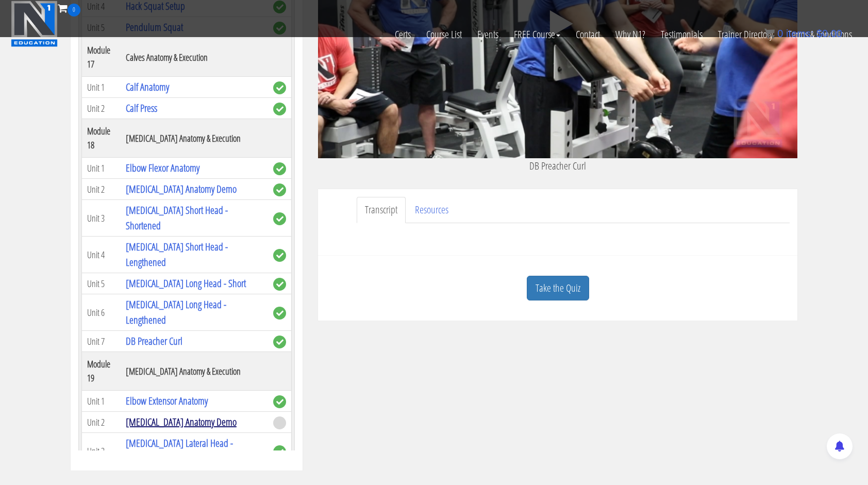 The image size is (868, 485). What do you see at coordinates (101, 341) in the screenshot?
I see `td: Unit 7` at bounding box center [101, 341].